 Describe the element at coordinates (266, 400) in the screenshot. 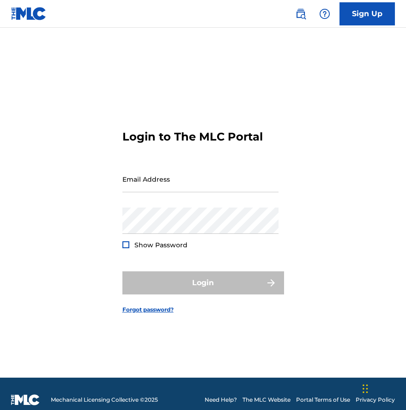

I see `a: The MLC Website` at that location.